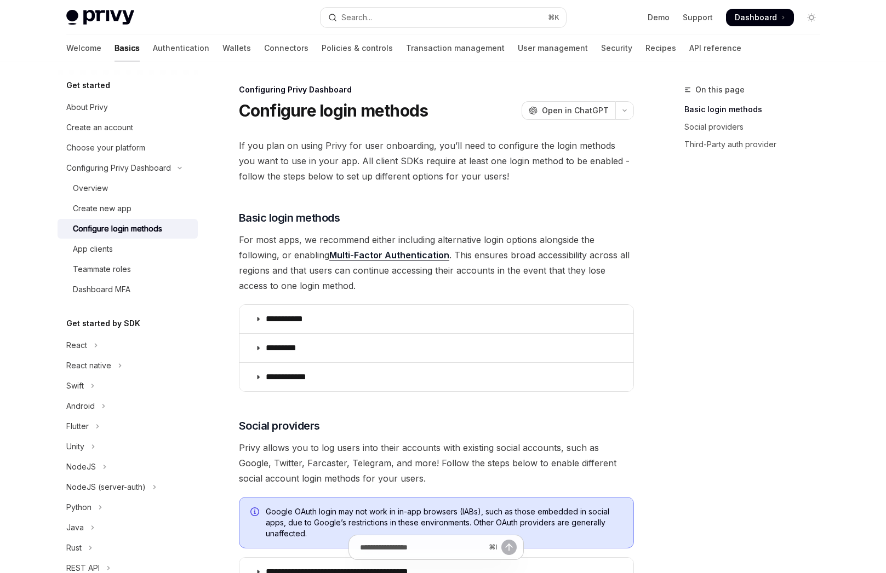 The width and height of the screenshot is (886, 573). What do you see at coordinates (436, 161) in the screenshot?
I see `span: If you plan on using Privy for user onboarding, you’ll need to configure the login methods you wa...` at bounding box center [436, 161].